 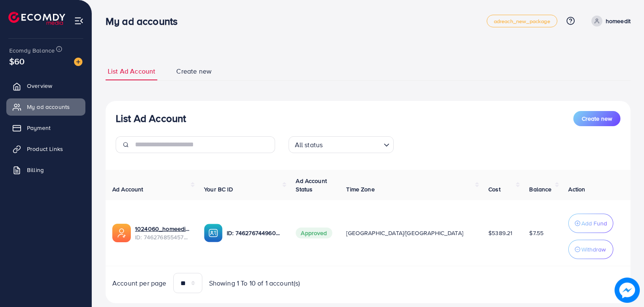 I want to click on a: Billing, so click(x=46, y=170).